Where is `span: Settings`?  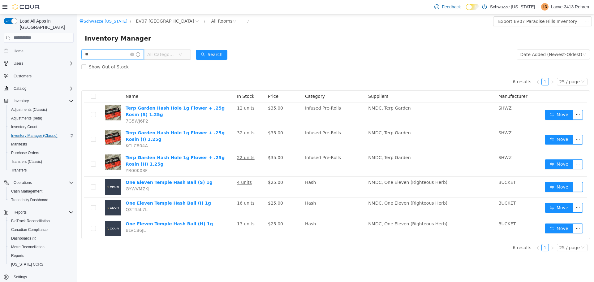 span: Settings is located at coordinates (42, 277).